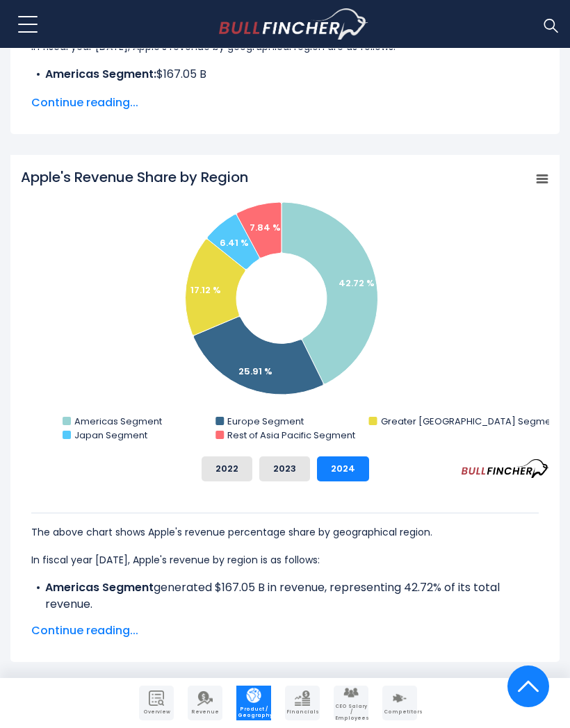 This screenshot has width=570, height=728. What do you see at coordinates (205, 703) in the screenshot?
I see `a: Company Revenue` at bounding box center [205, 703].